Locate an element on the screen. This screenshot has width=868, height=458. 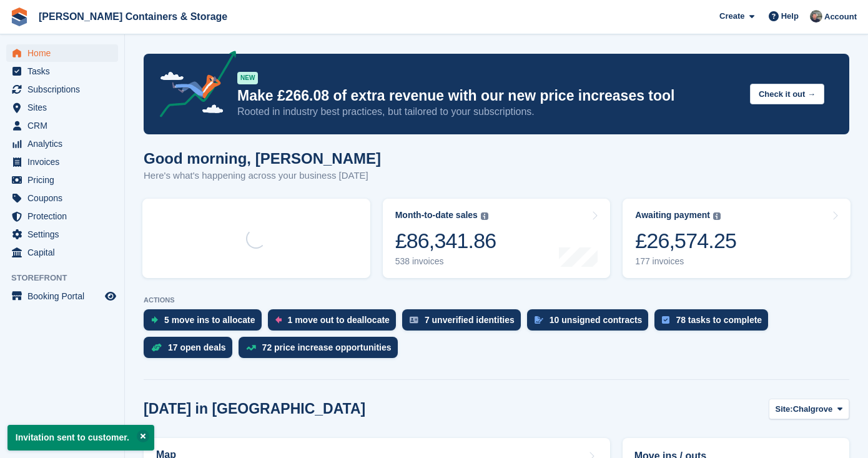
span: Protection is located at coordinates (65, 217).